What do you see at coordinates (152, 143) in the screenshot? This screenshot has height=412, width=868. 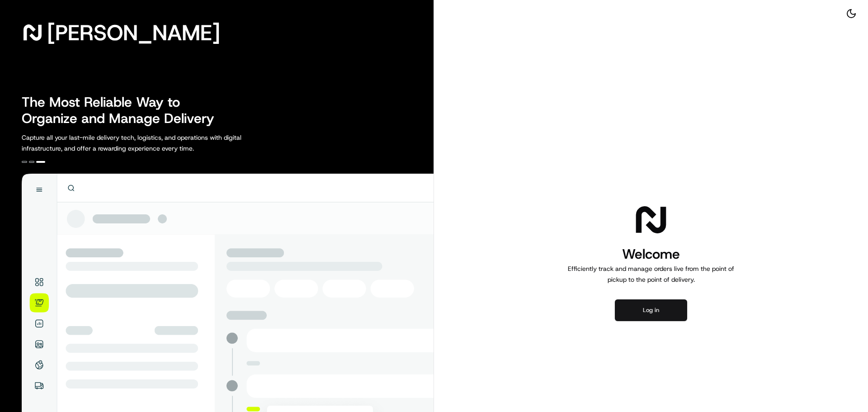 I see `p: Capture all your last-mile delivery tech, logistics, and operations with digital infrastructure, ...` at bounding box center [152, 143].